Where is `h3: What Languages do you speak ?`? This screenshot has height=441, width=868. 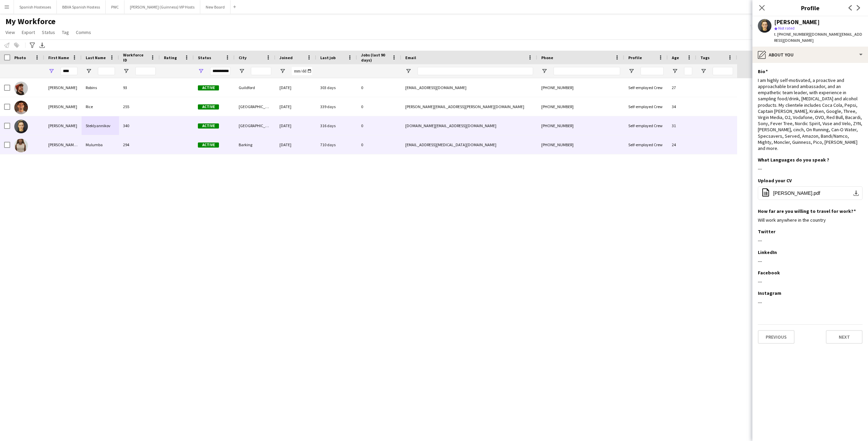
h3: What Languages do you speak ? is located at coordinates (794, 160).